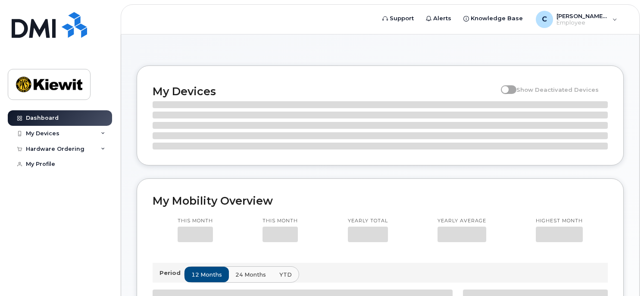  I want to click on span: 24 months, so click(250, 274).